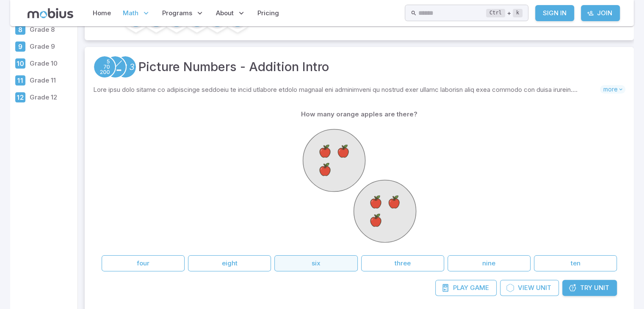 Image resolution: width=644 pixels, height=309 pixels. Describe the element at coordinates (529, 287) in the screenshot. I see `a: ViewUnit` at that location.